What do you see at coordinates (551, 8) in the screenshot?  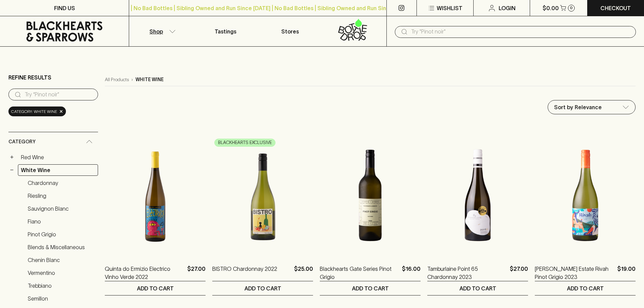 I see `p: $0.00` at bounding box center [551, 8].